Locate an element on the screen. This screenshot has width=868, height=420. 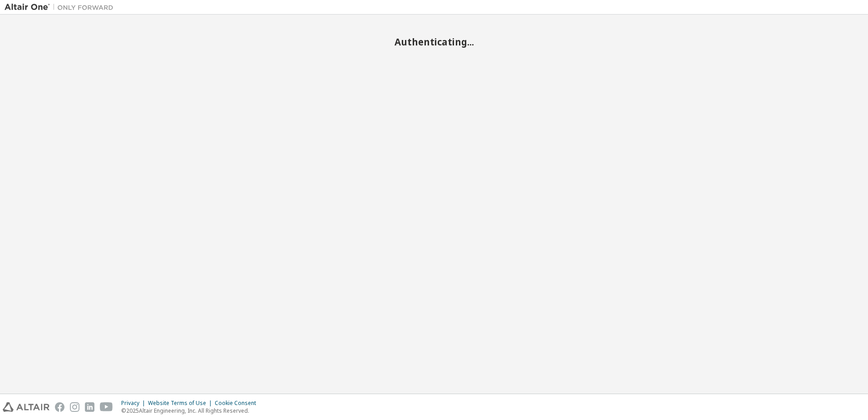
div: Cookie Consent is located at coordinates (238, 403).